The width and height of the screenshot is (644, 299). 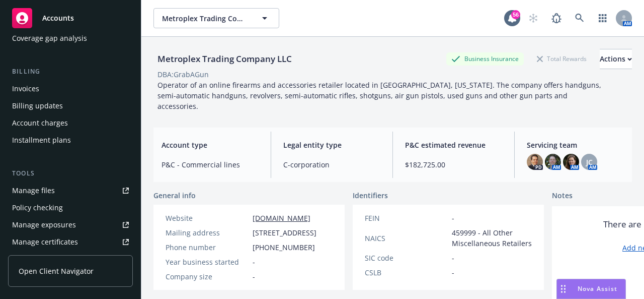 I want to click on a: Billing updates, so click(x=70, y=106).